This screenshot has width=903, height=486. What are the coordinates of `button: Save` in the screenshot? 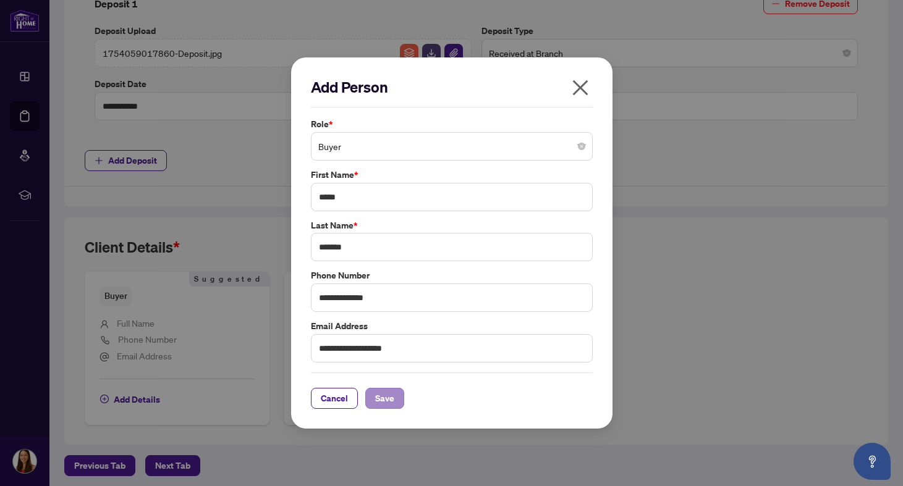 It's located at (384, 398).